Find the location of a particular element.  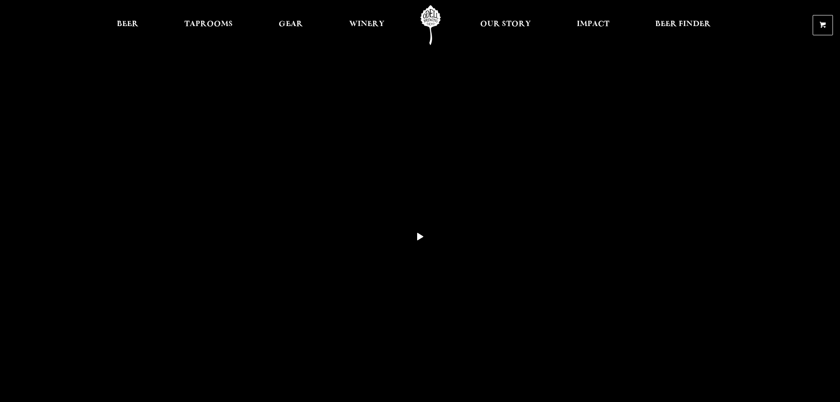

a: Beer is located at coordinates (127, 25).